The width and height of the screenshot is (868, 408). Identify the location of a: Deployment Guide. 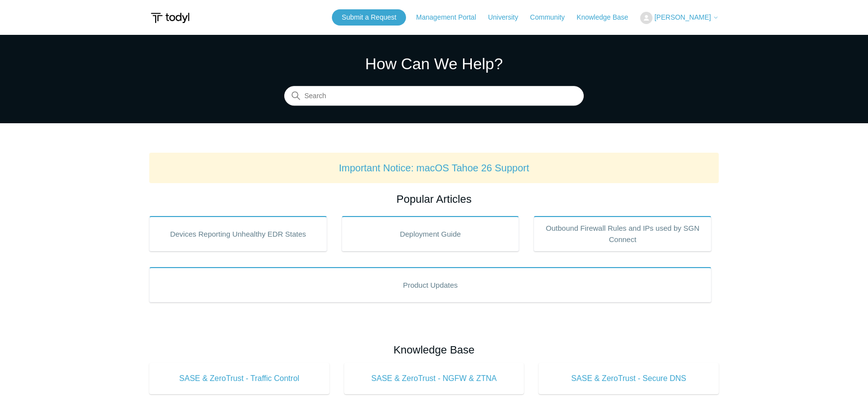
(431, 234).